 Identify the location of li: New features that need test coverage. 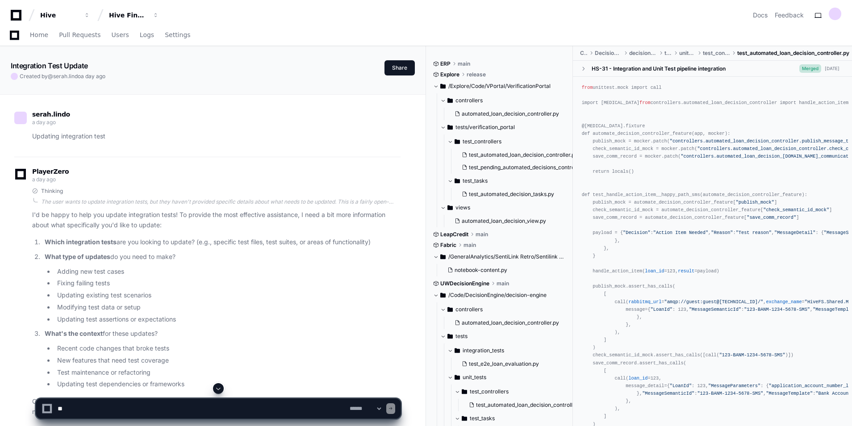
(227, 360).